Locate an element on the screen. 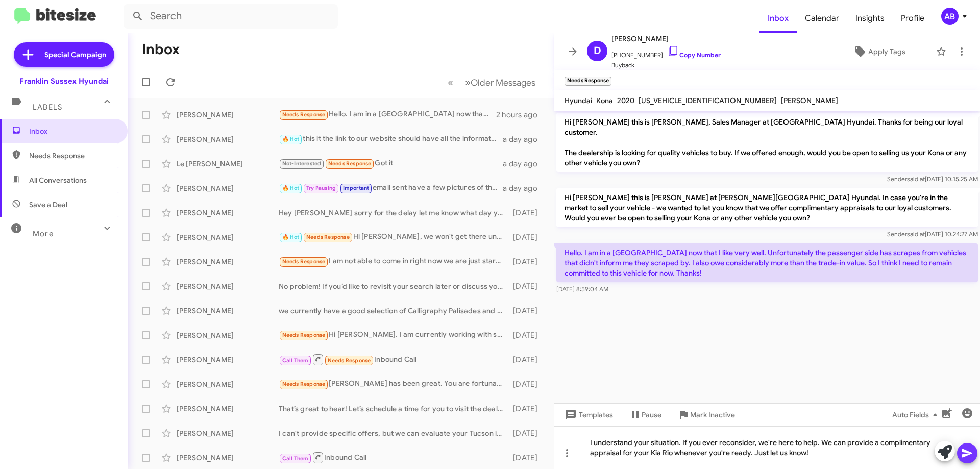 The height and width of the screenshot is (469, 980). button: Auto Fields is located at coordinates (917, 414).